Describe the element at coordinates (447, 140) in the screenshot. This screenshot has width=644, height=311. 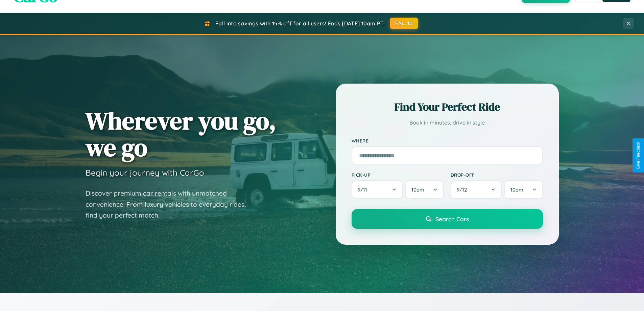
I see `label: Where` at that location.